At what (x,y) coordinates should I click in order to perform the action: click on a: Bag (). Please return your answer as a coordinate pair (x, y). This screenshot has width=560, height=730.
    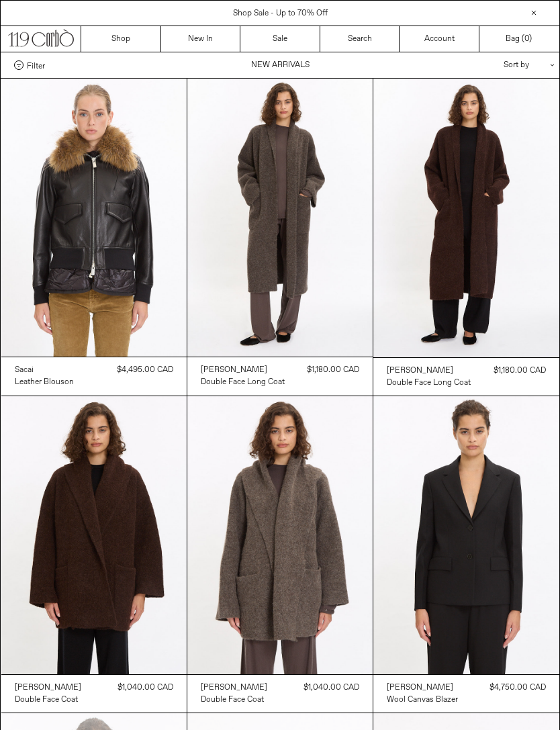
    Looking at the image, I should click on (519, 39).